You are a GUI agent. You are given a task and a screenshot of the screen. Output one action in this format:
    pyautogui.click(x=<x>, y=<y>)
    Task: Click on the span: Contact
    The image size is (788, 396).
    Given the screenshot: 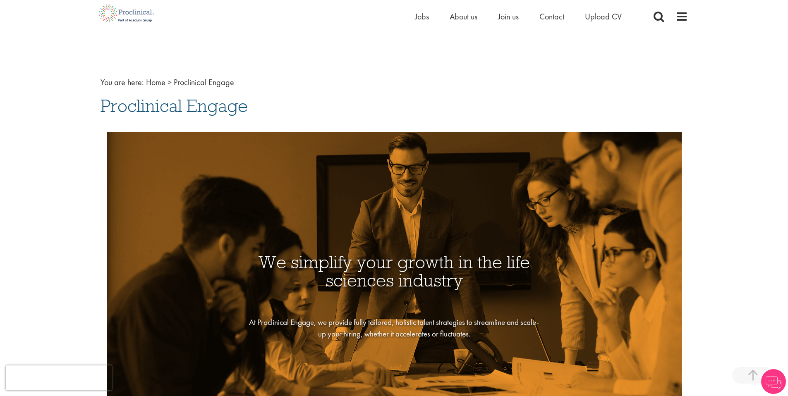 What is the action you would take?
    pyautogui.click(x=552, y=17)
    